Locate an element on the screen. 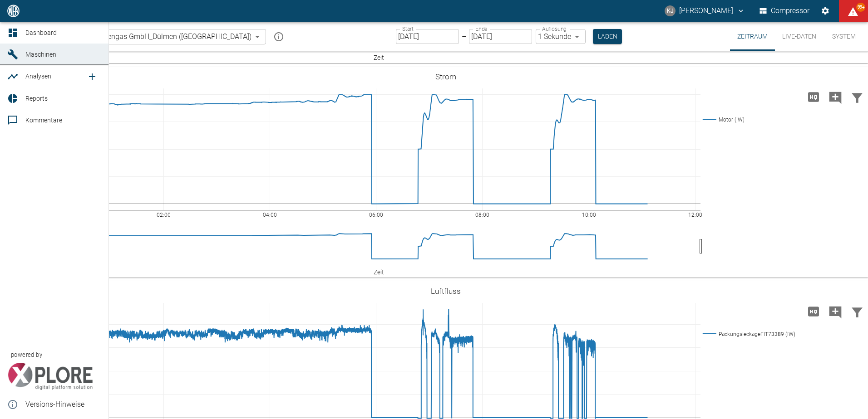 Image resolution: width=868 pixels, height=419 pixels. button: karljosef.kremers@neuman-esser.com is located at coordinates (705, 11).